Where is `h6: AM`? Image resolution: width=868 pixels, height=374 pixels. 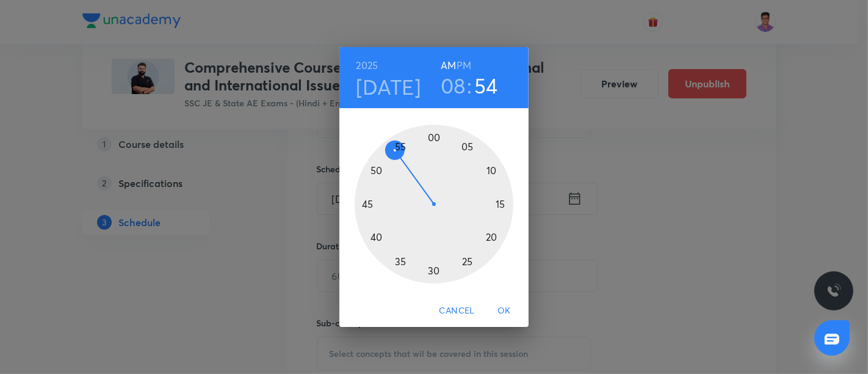 h6: AM is located at coordinates (448, 66).